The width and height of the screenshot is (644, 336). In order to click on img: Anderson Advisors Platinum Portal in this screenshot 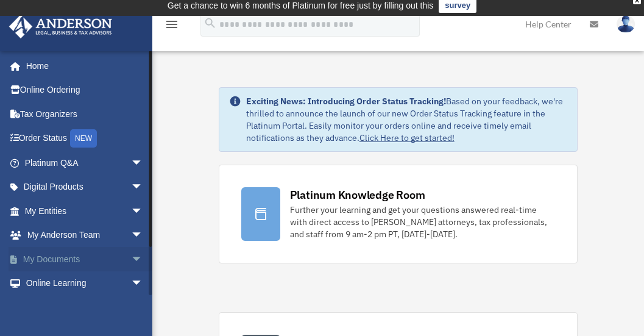, I will do `click(61, 27)`.